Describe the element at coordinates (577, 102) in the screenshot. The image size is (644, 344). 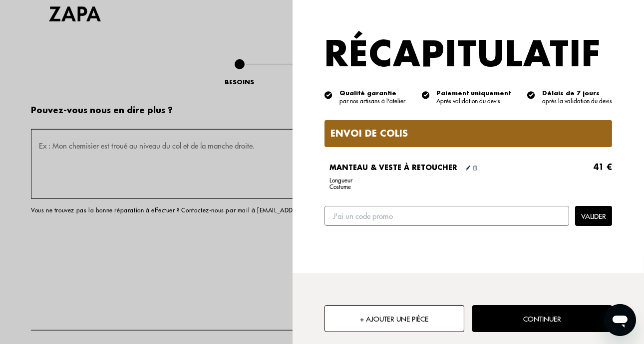
I see `div: après la validation du devis` at that location.